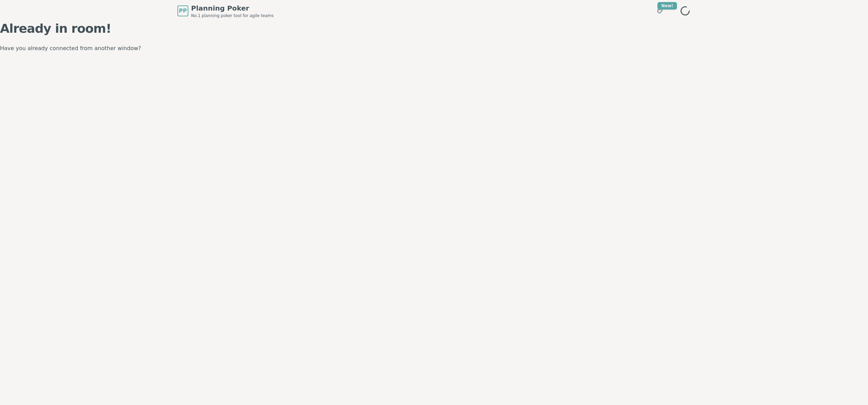 Image resolution: width=868 pixels, height=405 pixels. I want to click on div: New!, so click(667, 6).